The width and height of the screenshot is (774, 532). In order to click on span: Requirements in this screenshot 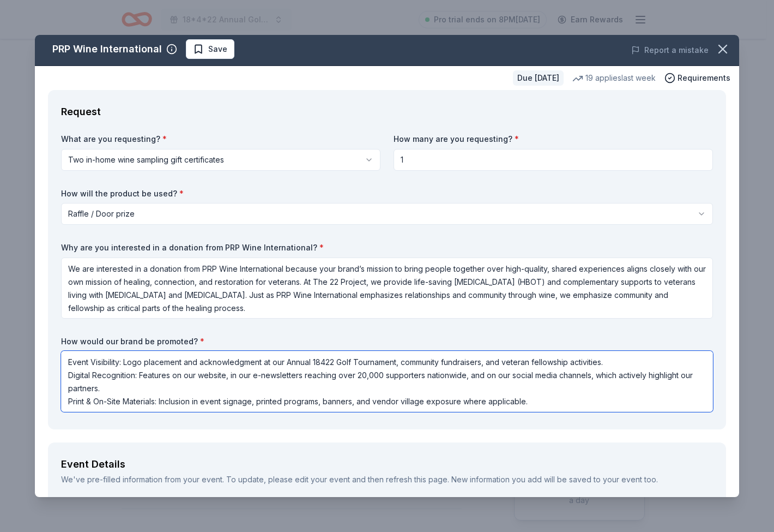, I will do `click(704, 78)`.